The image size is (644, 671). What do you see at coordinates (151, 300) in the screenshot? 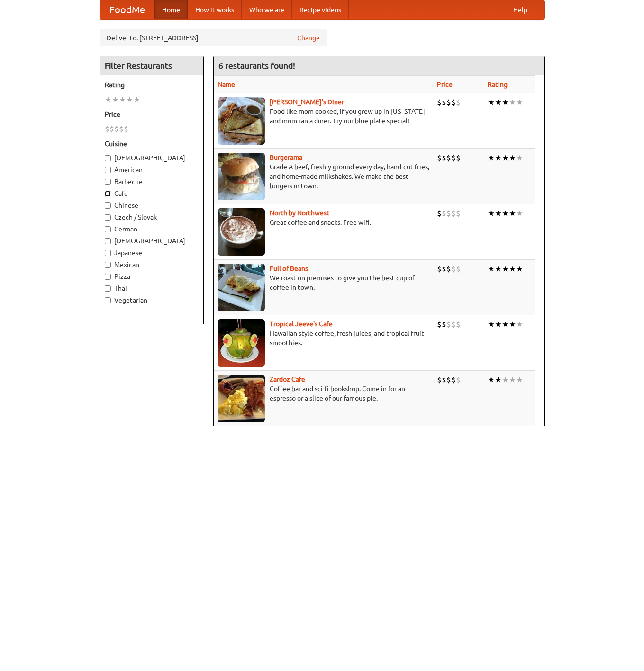
I see `label: Vegetarian` at bounding box center [151, 300].